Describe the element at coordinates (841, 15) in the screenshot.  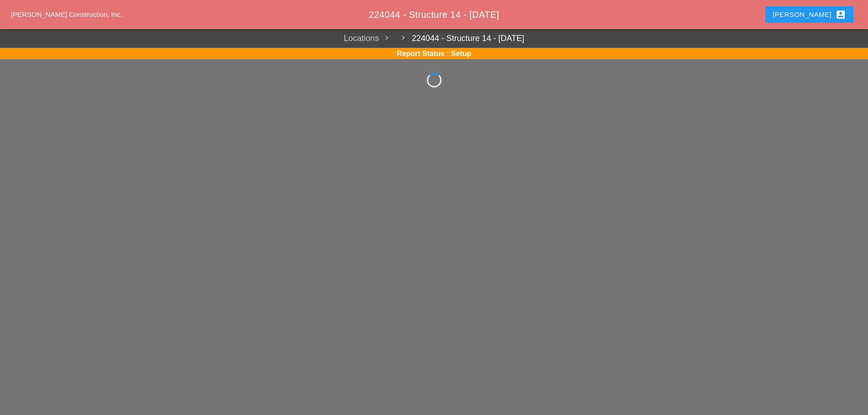
I see `i: account_box` at that location.